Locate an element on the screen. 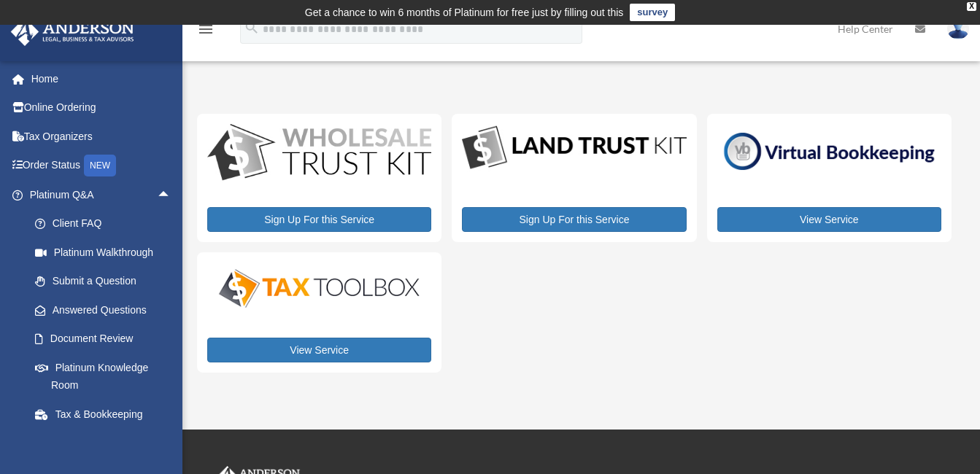  a: menu is located at coordinates (205, 32).